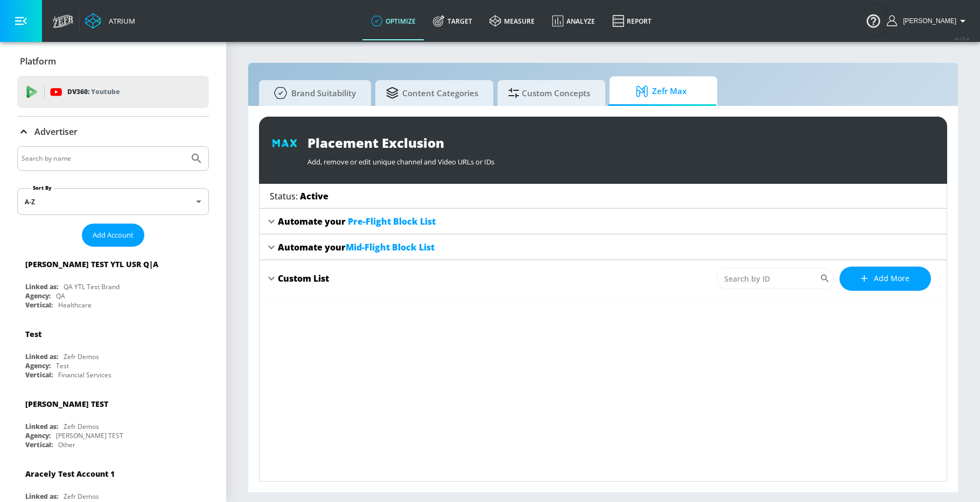 This screenshot has width=980, height=502. What do you see at coordinates (774, 279) in the screenshot?
I see `div: Search by ID` at bounding box center [774, 279].